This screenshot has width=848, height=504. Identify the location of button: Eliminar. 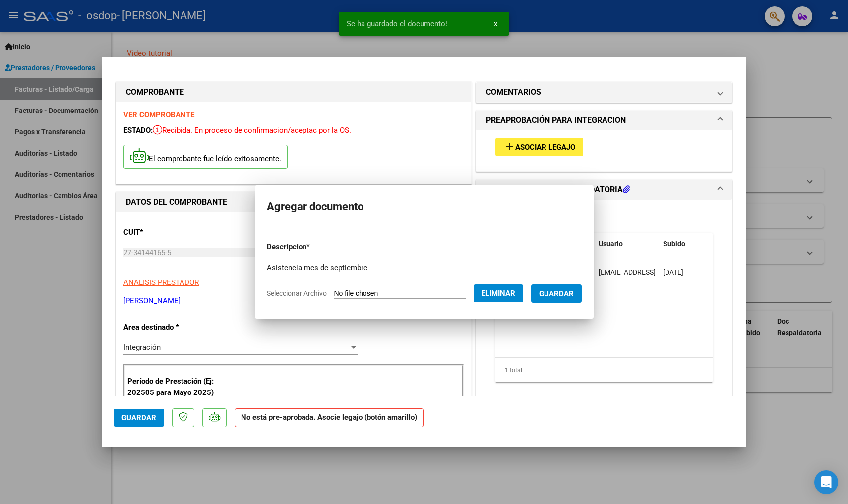
(498, 293).